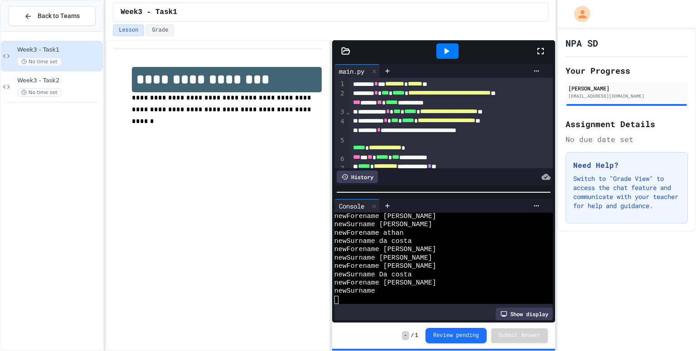  I want to click on h1: NPA SD, so click(582, 43).